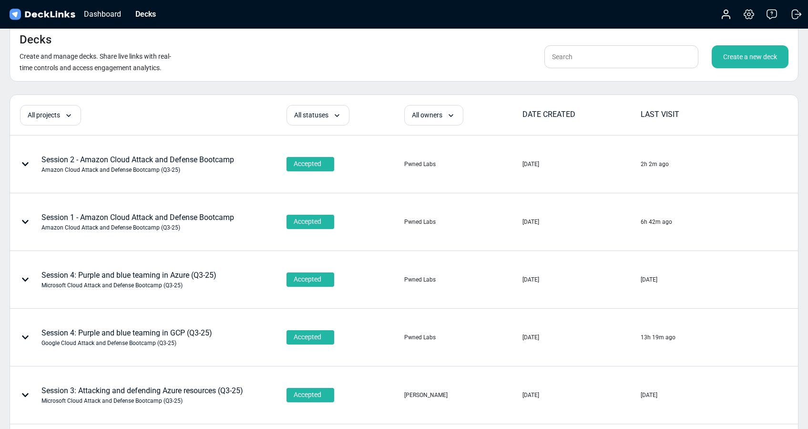 Image resolution: width=808 pixels, height=429 pixels. I want to click on div: Session 3: Attacking and defending Azure resources (Q3-25), so click(142, 395).